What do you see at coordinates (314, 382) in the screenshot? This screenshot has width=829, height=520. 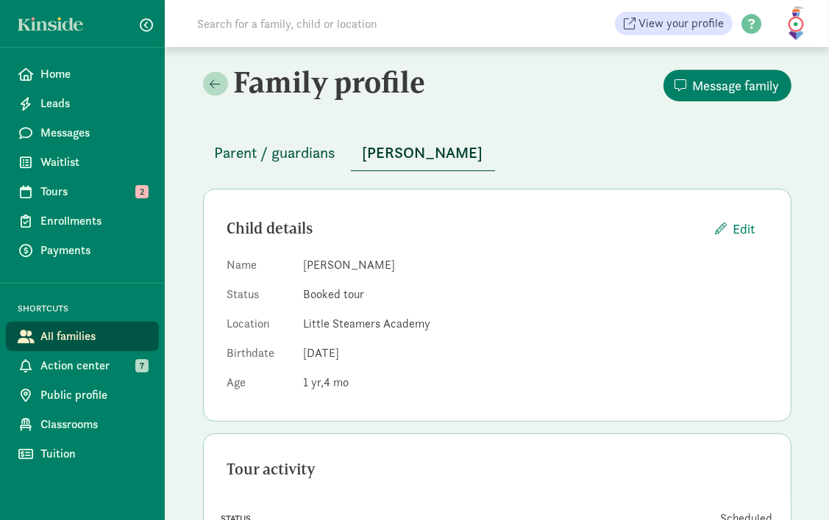 I see `span: 1` at bounding box center [314, 382].